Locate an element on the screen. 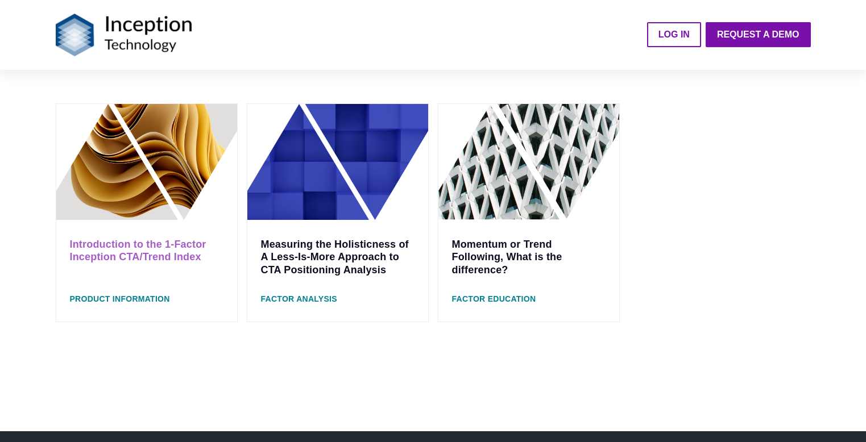  a: Request a Demo is located at coordinates (758, 35).